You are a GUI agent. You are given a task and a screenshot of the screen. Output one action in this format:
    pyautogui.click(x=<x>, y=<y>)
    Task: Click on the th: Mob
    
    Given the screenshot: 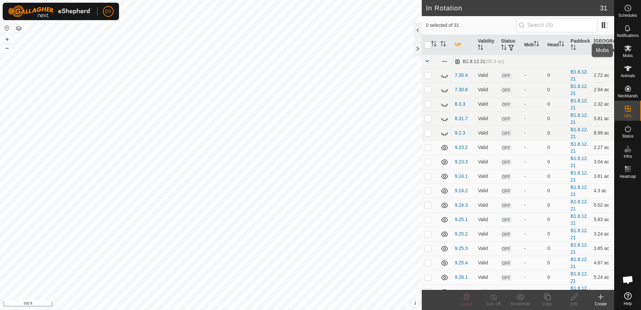 What is the action you would take?
    pyautogui.click(x=533, y=45)
    